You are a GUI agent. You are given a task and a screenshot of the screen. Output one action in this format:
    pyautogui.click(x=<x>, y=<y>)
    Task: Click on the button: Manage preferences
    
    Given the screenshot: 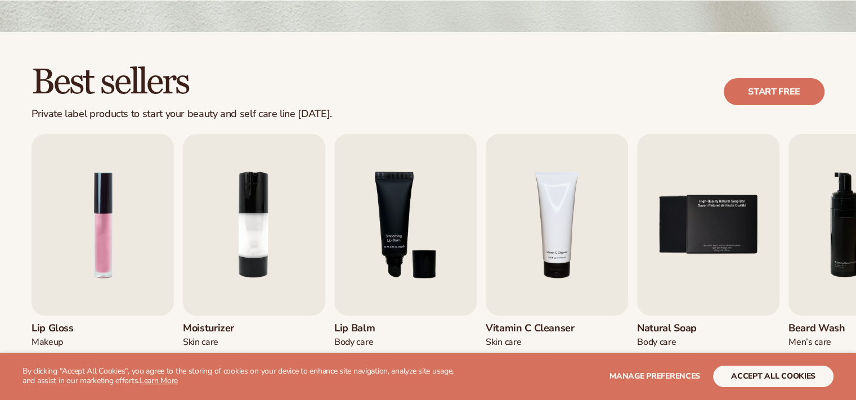 What is the action you would take?
    pyautogui.click(x=654, y=376)
    